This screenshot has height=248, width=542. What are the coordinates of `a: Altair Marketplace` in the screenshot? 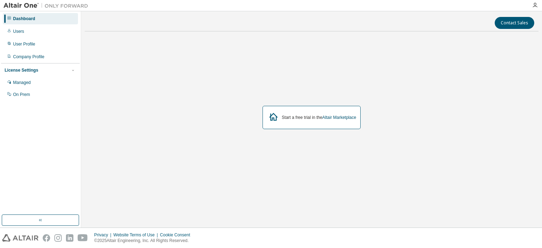 It's located at (339, 118).